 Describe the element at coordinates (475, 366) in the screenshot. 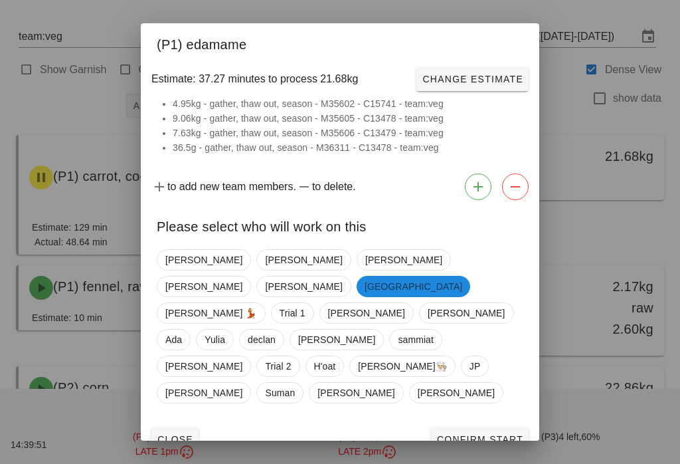

I see `span: JP` at that location.